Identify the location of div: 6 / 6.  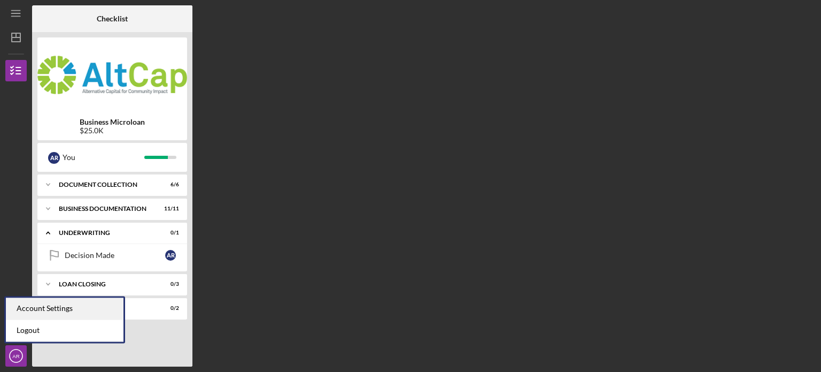
(170, 184).